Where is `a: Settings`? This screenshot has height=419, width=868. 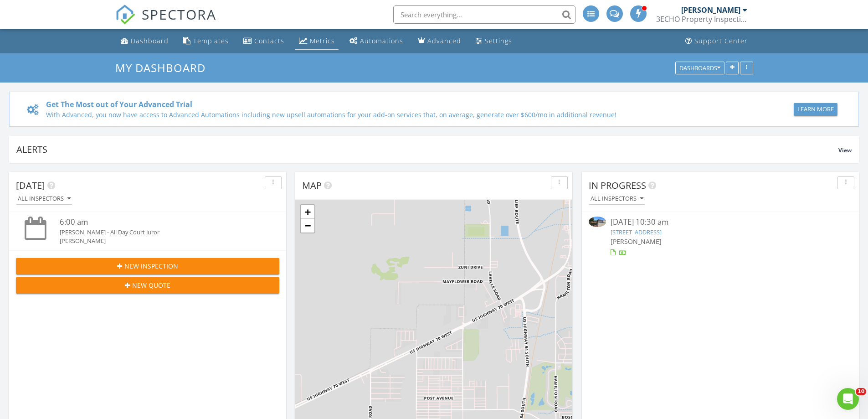 a: Settings is located at coordinates (494, 41).